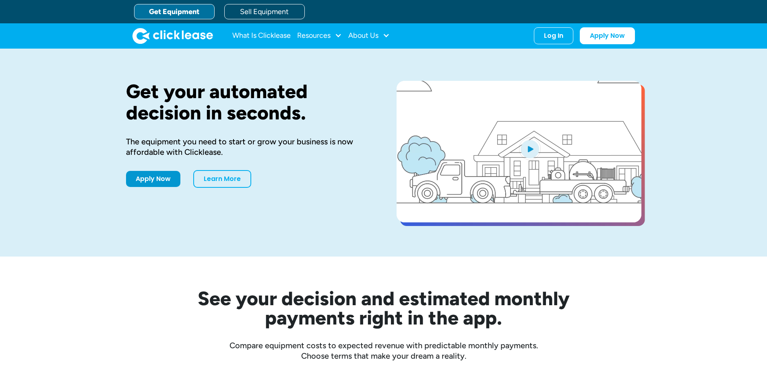  Describe the element at coordinates (384, 351) in the screenshot. I see `div: Compare equipment costs to expected revenue with predictable monthly payments. Choose terms that ...` at that location.